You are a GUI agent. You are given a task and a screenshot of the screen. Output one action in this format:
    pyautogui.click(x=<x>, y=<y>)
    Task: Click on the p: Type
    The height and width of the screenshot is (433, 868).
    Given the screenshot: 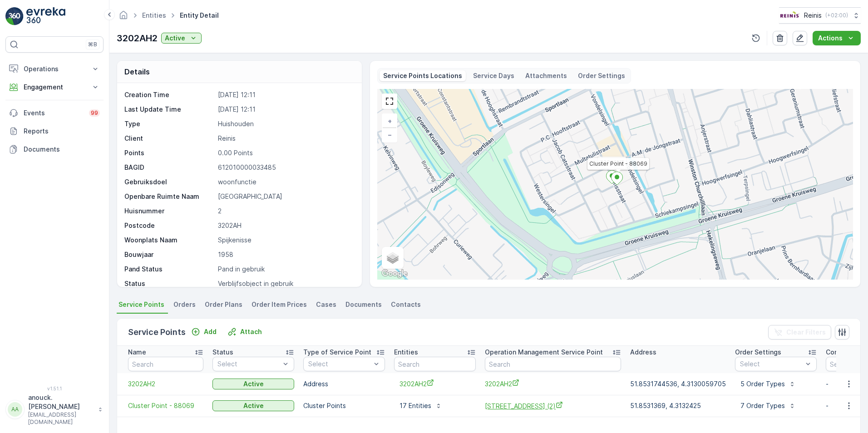 What is the action you would take?
    pyautogui.click(x=169, y=124)
    